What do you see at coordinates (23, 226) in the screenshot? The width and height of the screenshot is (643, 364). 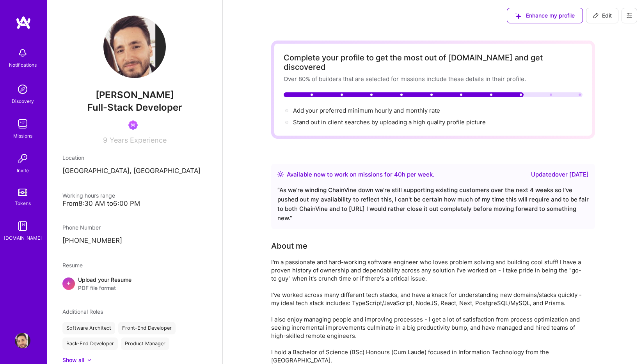 I see `img: guide book` at bounding box center [23, 226].